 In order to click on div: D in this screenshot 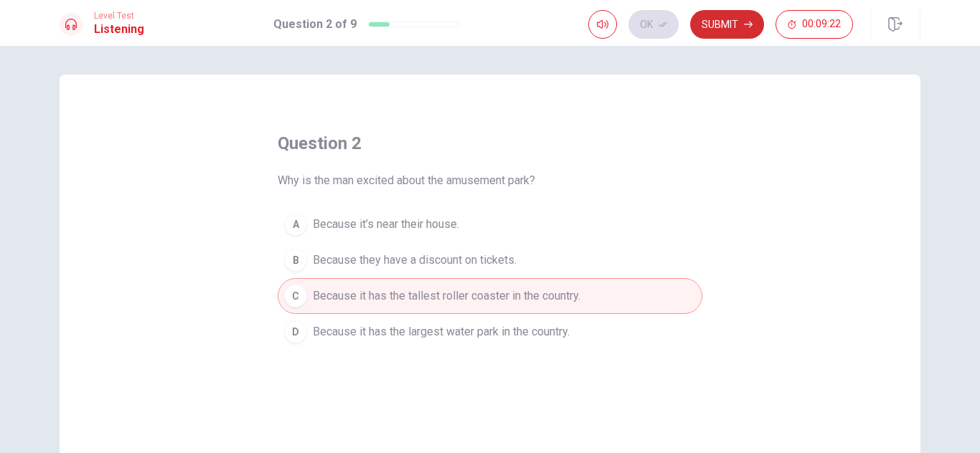, I will do `click(296, 332)`.